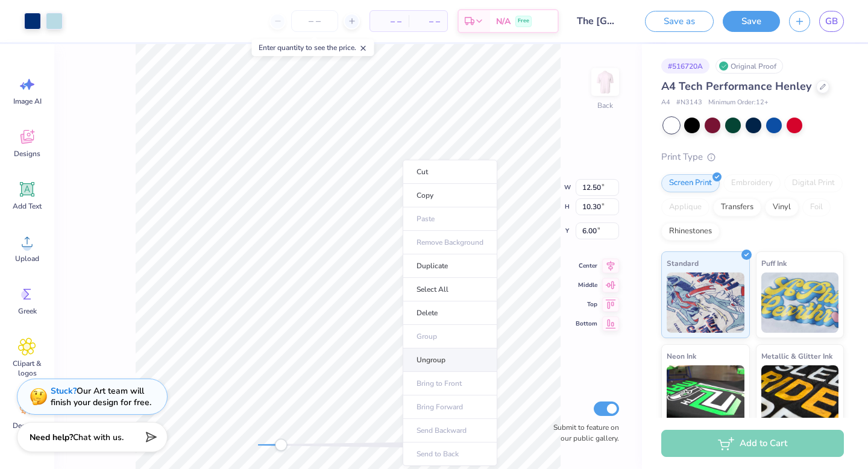 Image resolution: width=868 pixels, height=469 pixels. I want to click on span: # N3143, so click(689, 103).